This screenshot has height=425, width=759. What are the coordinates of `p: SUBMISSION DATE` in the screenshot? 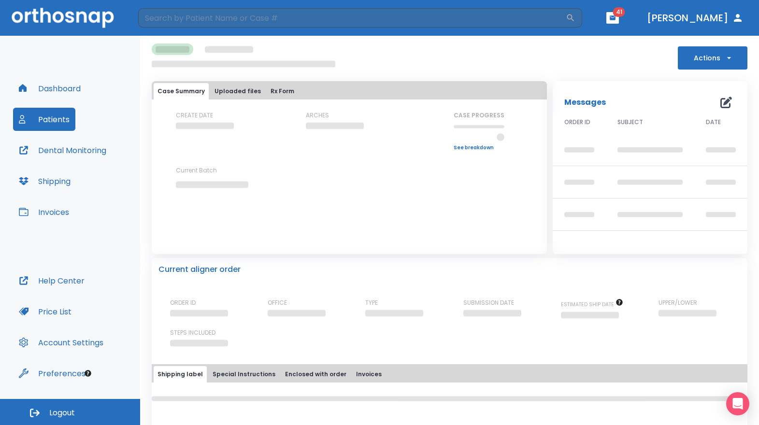 It's located at (489, 303).